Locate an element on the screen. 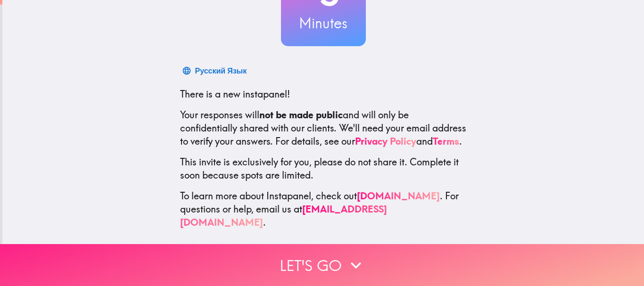 The width and height of the screenshot is (644, 286). a: Privacy Policy is located at coordinates (385, 141).